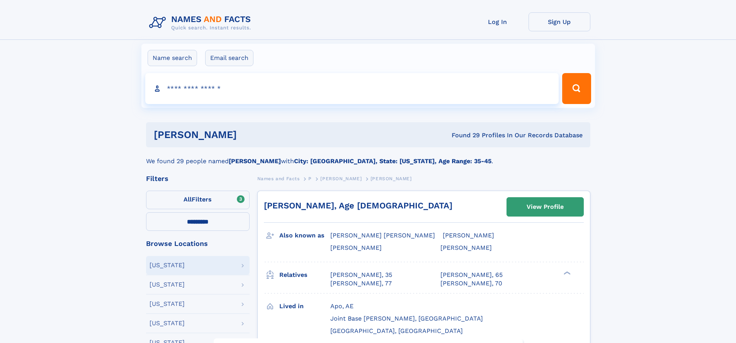 This screenshot has height=343, width=736. What do you see at coordinates (464, 135) in the screenshot?
I see `div: Found 29 Profiles In Our Records Database` at bounding box center [464, 135].